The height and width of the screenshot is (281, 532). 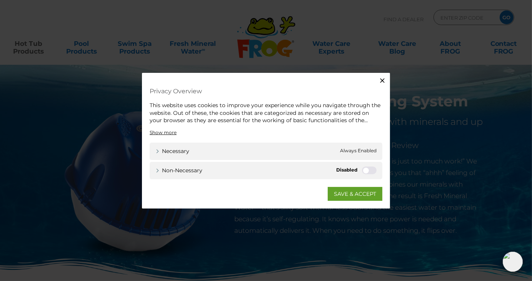 What do you see at coordinates (163, 132) in the screenshot?
I see `a: Show more` at bounding box center [163, 132].